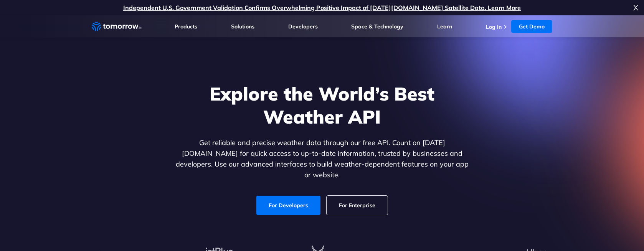 The image size is (644, 251). What do you see at coordinates (378, 27) in the screenshot?
I see `a: Space & Technology` at bounding box center [378, 27].